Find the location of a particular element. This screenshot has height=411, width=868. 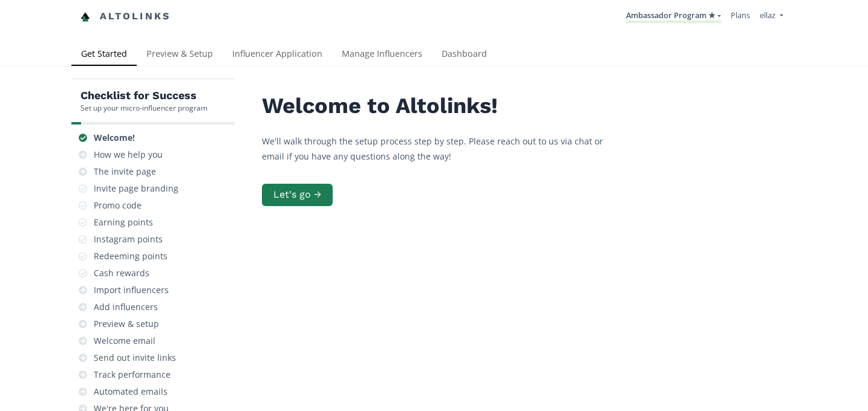

a: Altolinks is located at coordinates (126, 17).